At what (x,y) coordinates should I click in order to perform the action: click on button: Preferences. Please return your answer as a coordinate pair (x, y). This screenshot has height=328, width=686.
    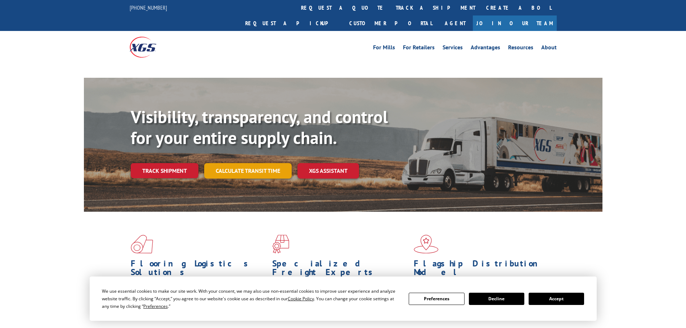
    Looking at the image, I should click on (437, 299).